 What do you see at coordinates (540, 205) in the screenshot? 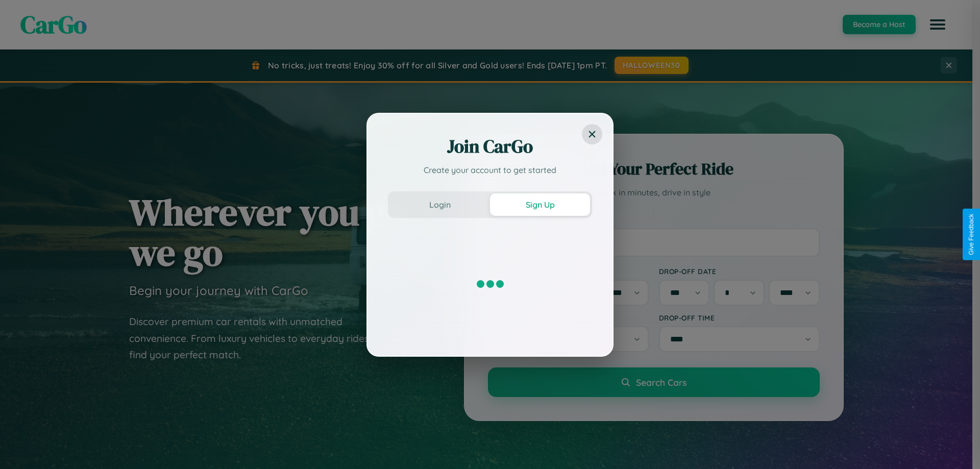
I see `button: Sign Up` at bounding box center [540, 205].